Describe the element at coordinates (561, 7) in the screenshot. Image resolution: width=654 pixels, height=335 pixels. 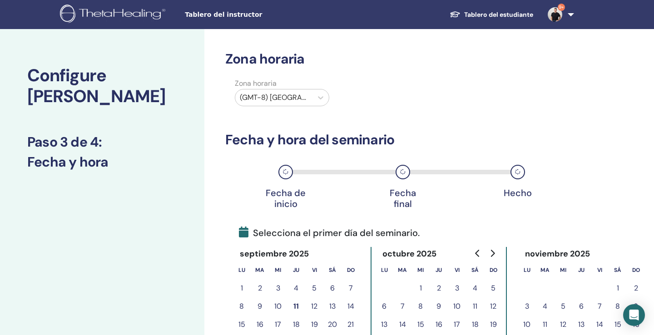
I see `span: 9+` at that location.